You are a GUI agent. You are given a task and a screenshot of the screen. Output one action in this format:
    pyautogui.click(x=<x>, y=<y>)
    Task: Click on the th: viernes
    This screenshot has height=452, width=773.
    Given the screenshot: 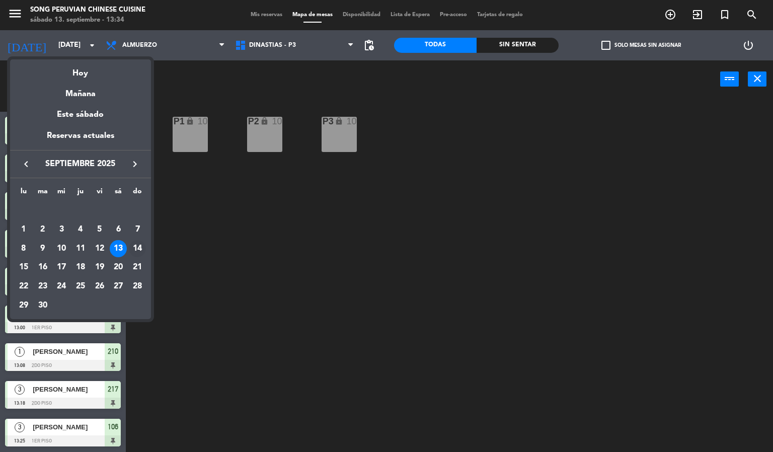 What is the action you would take?
    pyautogui.click(x=100, y=193)
    